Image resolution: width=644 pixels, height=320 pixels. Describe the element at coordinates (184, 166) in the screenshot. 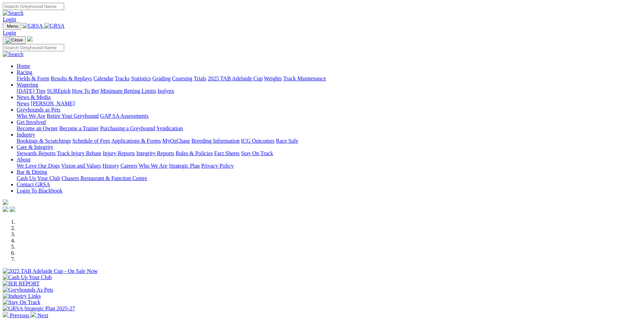

I see `a: Strategic Plan` at that location.